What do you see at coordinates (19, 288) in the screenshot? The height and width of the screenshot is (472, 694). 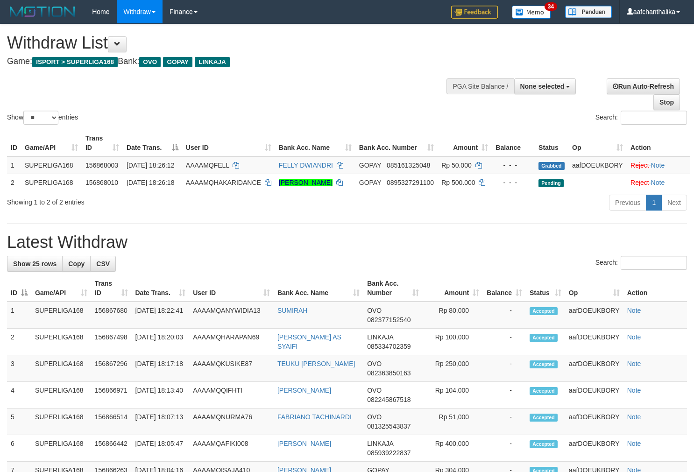 I see `th: ID: activate to sort column descending` at bounding box center [19, 288].